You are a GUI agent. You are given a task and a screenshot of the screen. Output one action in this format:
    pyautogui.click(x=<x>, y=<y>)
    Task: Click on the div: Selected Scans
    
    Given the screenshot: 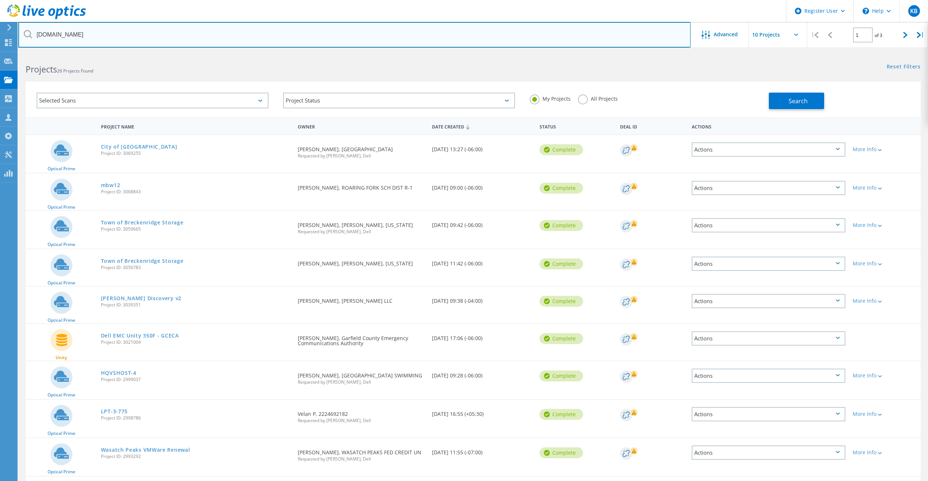 What is the action you would take?
    pyautogui.click(x=153, y=100)
    